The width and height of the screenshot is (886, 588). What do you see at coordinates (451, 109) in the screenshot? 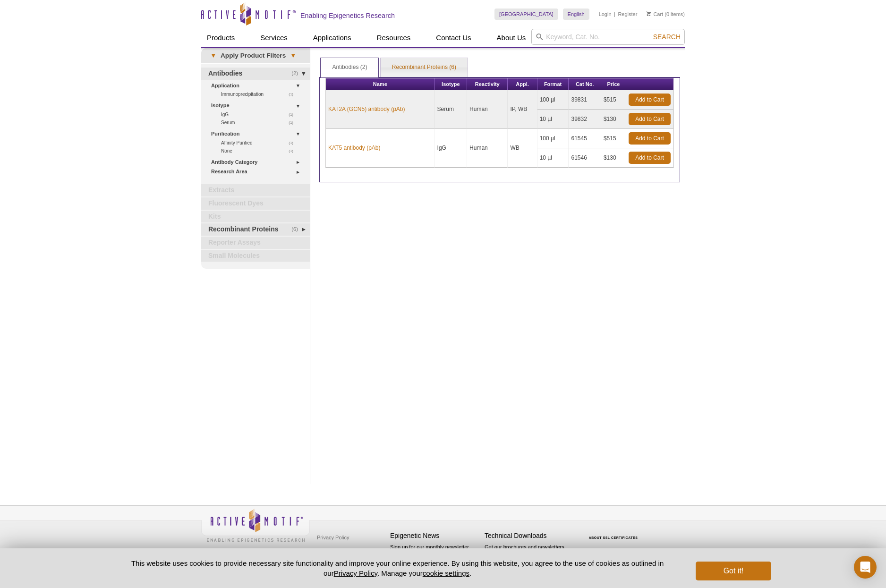
I see `td: Serum` at bounding box center [451, 109].